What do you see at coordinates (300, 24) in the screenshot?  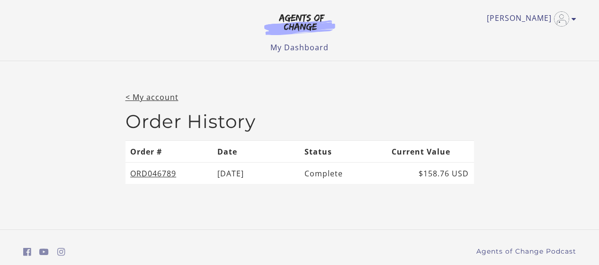 I see `img: Agents of Change Logo` at bounding box center [300, 24].